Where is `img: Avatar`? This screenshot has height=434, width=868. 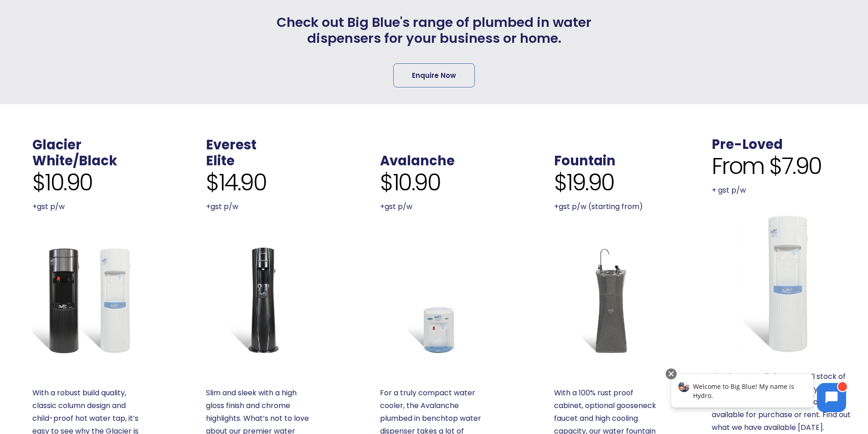 img: Avatar is located at coordinates (22, 20).